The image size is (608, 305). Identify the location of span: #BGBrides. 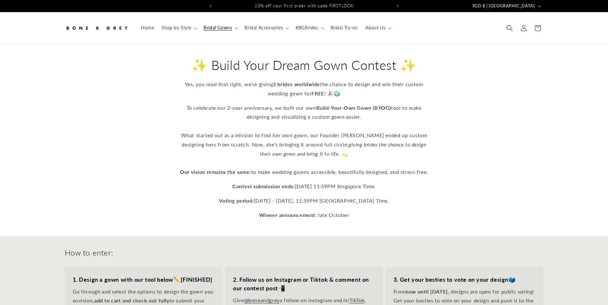
(307, 28).